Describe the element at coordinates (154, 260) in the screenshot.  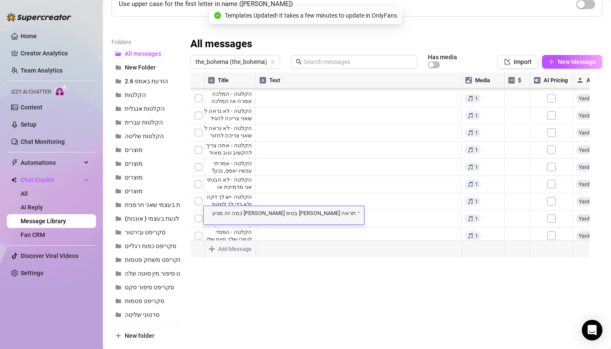
I see `span: סקריפט משחק פטמות` at that location.